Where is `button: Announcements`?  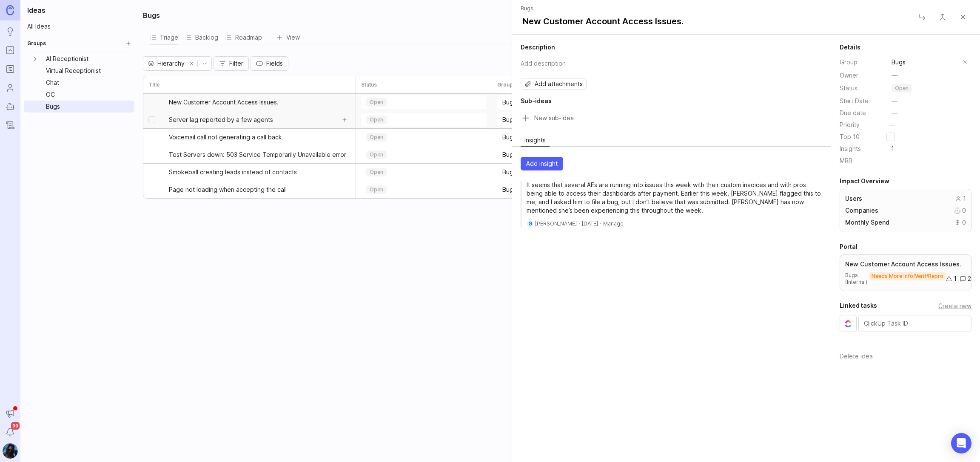 button: Announcements is located at coordinates (11, 413).